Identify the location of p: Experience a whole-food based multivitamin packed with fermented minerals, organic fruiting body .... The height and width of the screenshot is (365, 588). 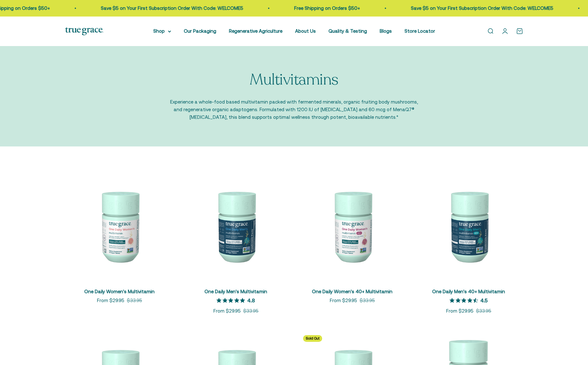
(294, 110).